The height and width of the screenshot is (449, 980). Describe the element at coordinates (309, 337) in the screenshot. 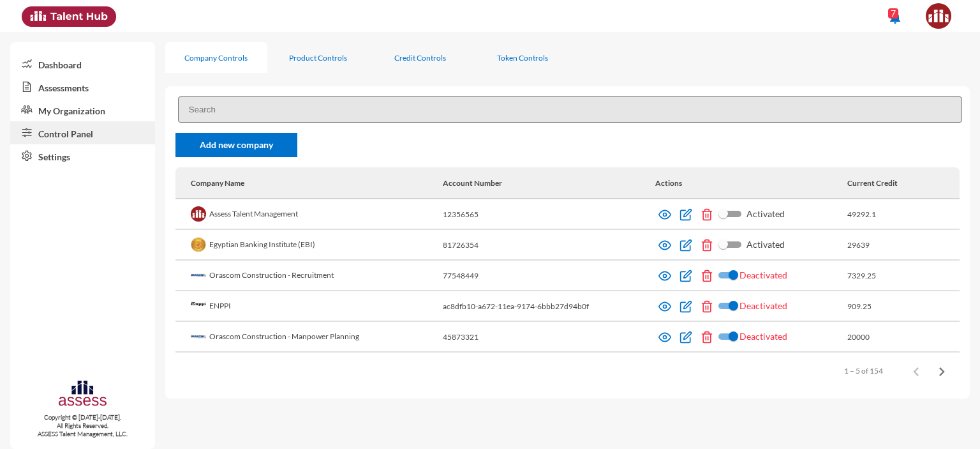

I see `td: Orascom Construction - Manpower Planning` at that location.